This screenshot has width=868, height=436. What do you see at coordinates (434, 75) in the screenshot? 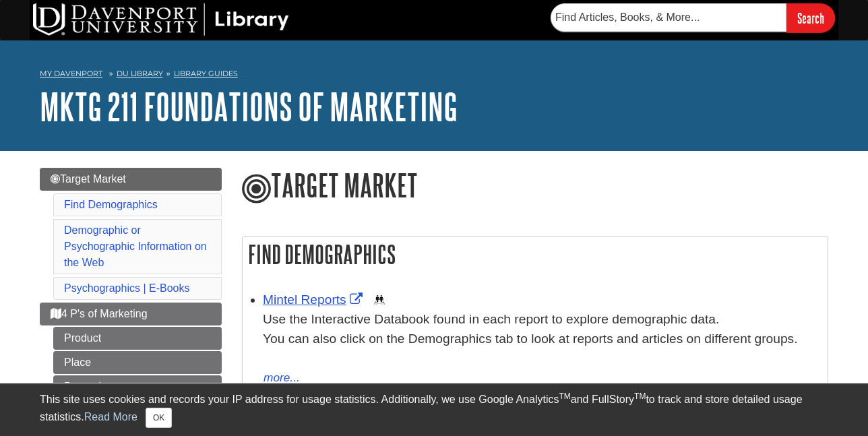
I see `nav: breadcrumb` at bounding box center [434, 75].